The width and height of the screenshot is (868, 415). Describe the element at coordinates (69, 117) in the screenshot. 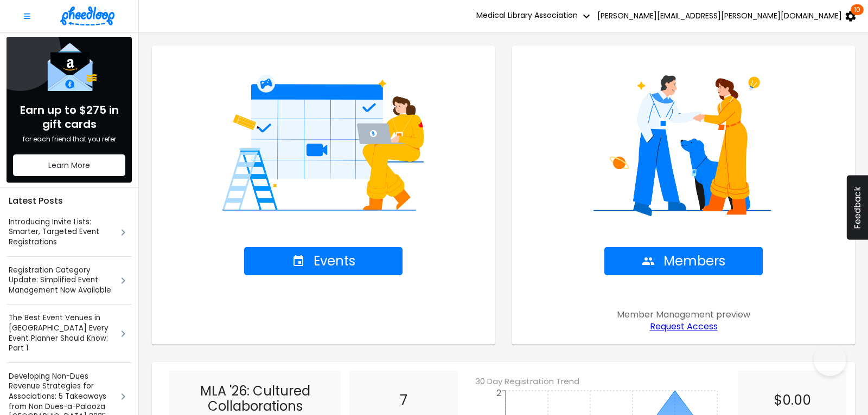

I see `span: Earn up to $275 in gift cards` at that location.